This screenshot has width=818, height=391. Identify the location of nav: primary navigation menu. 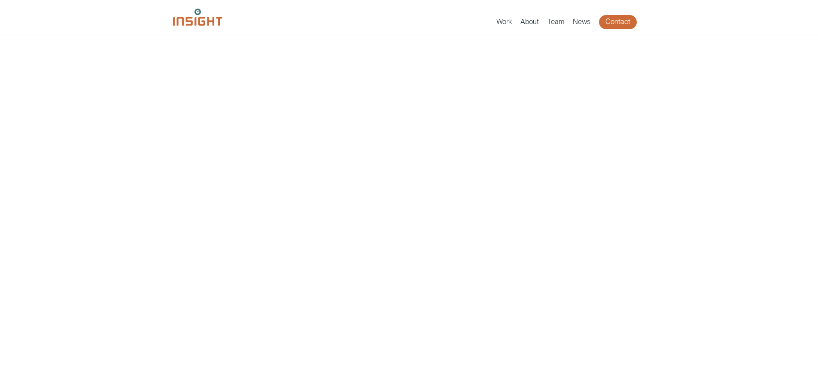
(571, 22).